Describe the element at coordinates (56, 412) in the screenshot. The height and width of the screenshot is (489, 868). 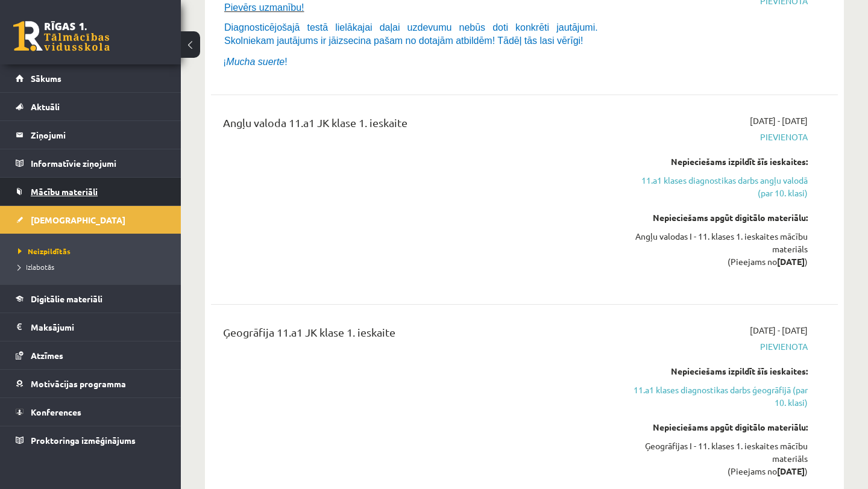
I see `span: Konferences` at that location.